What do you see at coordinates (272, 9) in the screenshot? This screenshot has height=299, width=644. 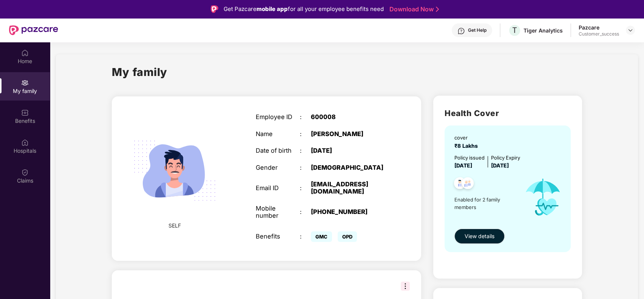 I see `strong: mobile app` at bounding box center [272, 9].